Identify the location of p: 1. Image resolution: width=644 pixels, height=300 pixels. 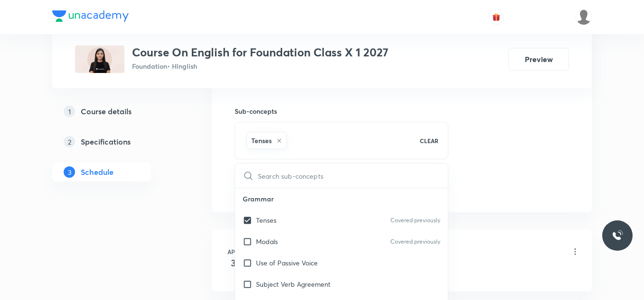
(69, 111).